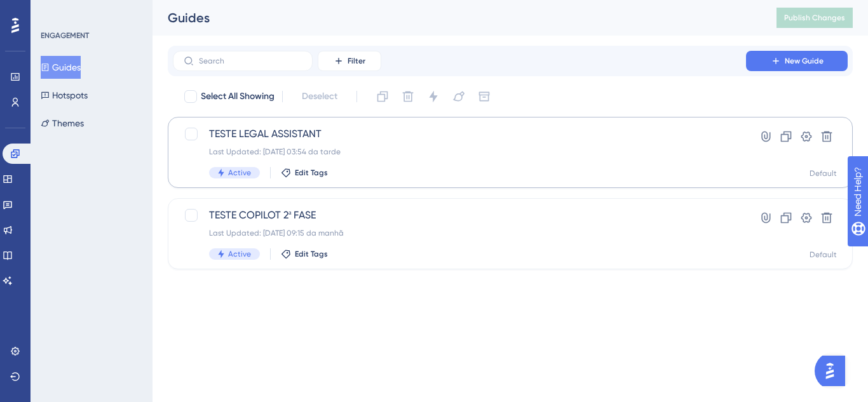 Image resolution: width=868 pixels, height=402 pixels. Describe the element at coordinates (62, 123) in the screenshot. I see `button: Themes` at that location.